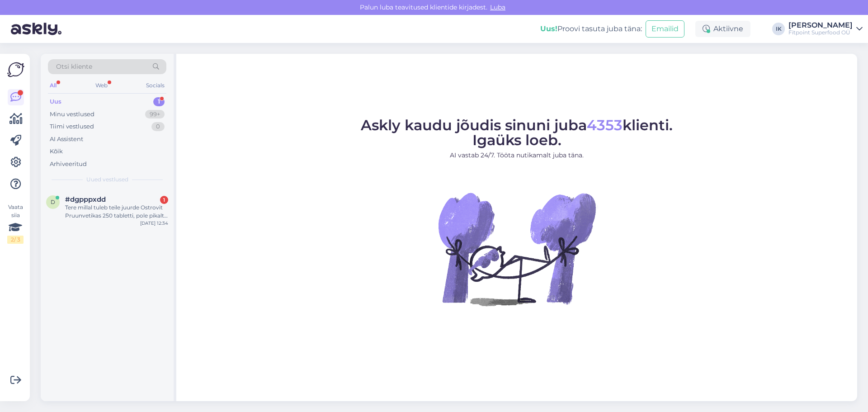 The height and width of the screenshot is (412, 868). What do you see at coordinates (56, 151) in the screenshot?
I see `div: Kõik` at bounding box center [56, 151].